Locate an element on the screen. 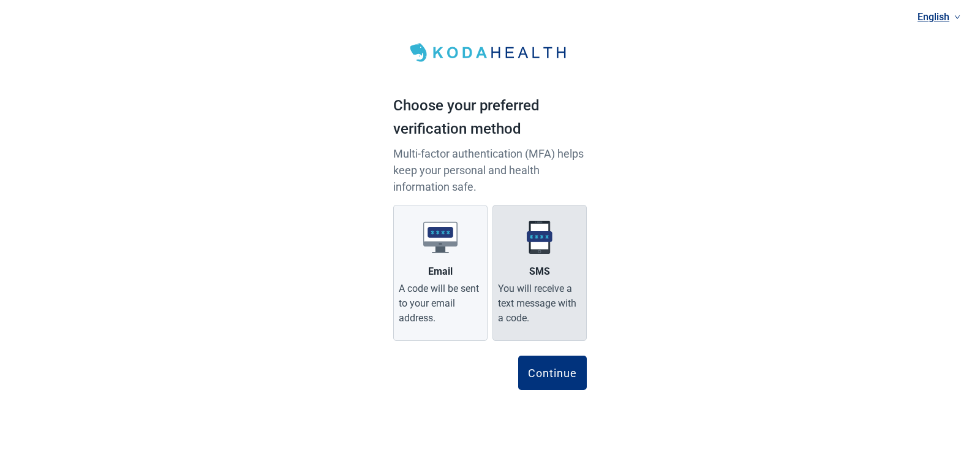  div: SMS is located at coordinates (540, 272).